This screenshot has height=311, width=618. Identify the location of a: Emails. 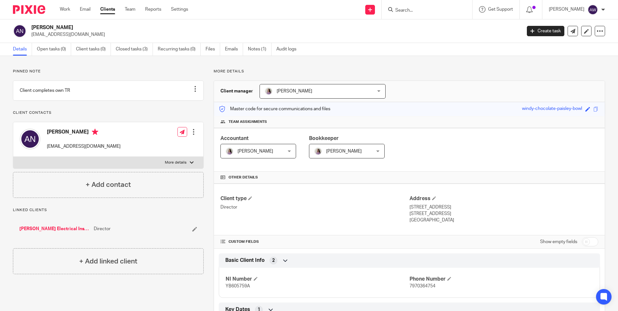
(234, 49).